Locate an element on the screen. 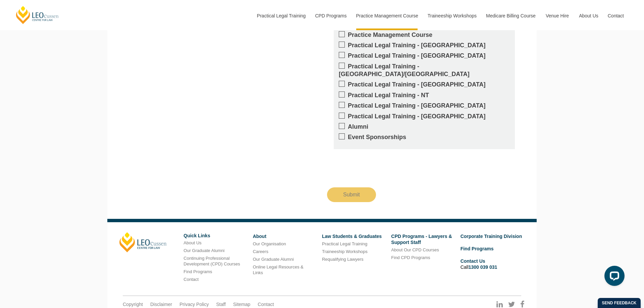 The image size is (644, 308). a: Continuing Professional Development (CPD) Courses is located at coordinates (212, 261).